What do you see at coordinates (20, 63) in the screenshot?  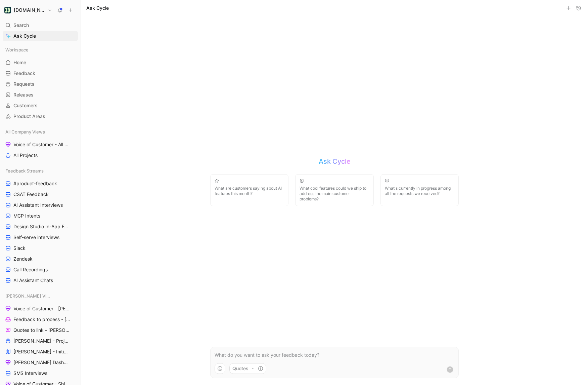 I see `span: Home` at bounding box center [20, 63].